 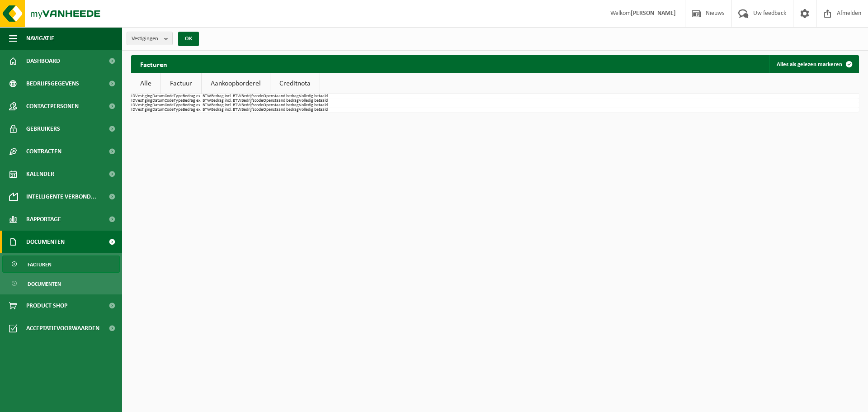 What do you see at coordinates (39, 265) in the screenshot?
I see `span: Facturen` at bounding box center [39, 265].